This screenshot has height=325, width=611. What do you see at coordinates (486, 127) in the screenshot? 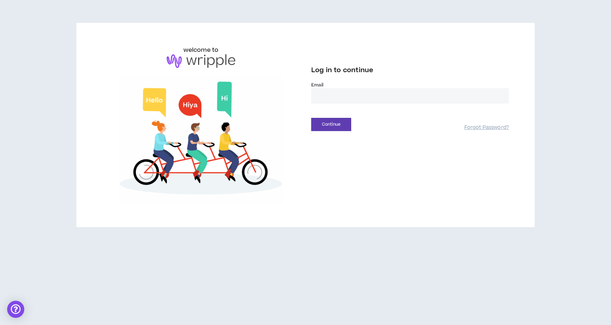
I see `a: Forgot Password?` at bounding box center [486, 127].